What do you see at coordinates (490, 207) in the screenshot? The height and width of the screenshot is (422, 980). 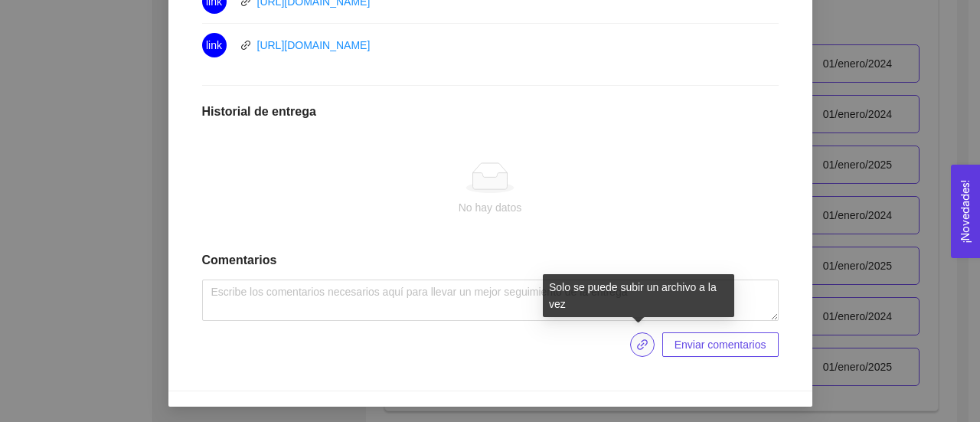 I see `div: No hay datos` at bounding box center [490, 207].